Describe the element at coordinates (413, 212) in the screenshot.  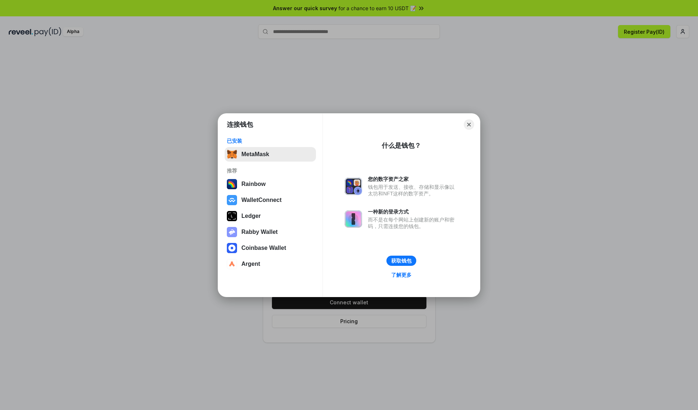
I see `div: 一种新的登录方式` at that location.